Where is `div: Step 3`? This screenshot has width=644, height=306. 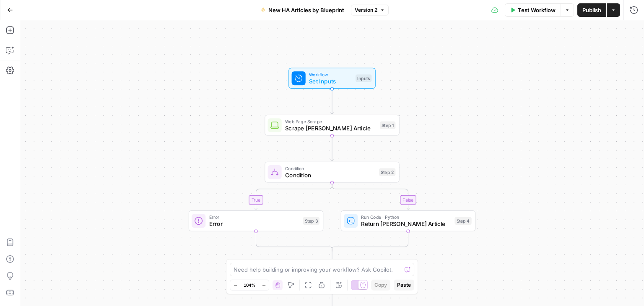
div: Step 3 is located at coordinates (312, 220).